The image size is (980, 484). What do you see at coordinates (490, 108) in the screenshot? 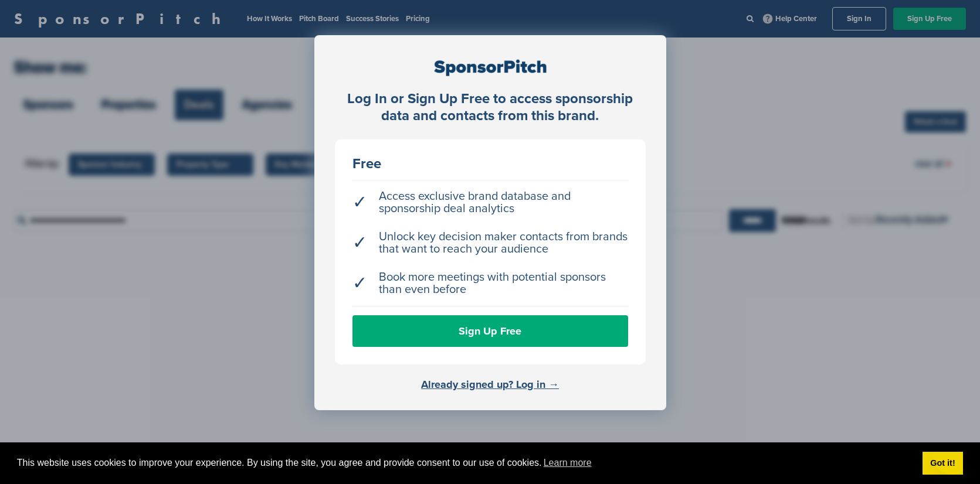
I see `div: Log In or Sign Up Free to access sponsorship data and contacts from this brand.` at bounding box center [490, 108].